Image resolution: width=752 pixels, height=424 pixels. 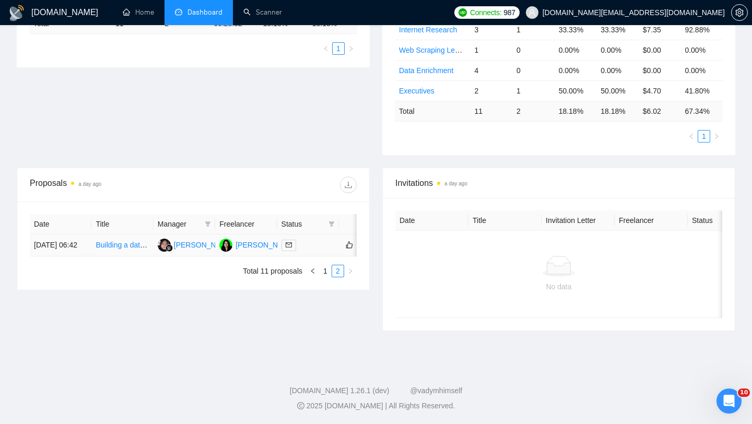 I want to click on th: Invitation Letter, so click(x=578, y=220).